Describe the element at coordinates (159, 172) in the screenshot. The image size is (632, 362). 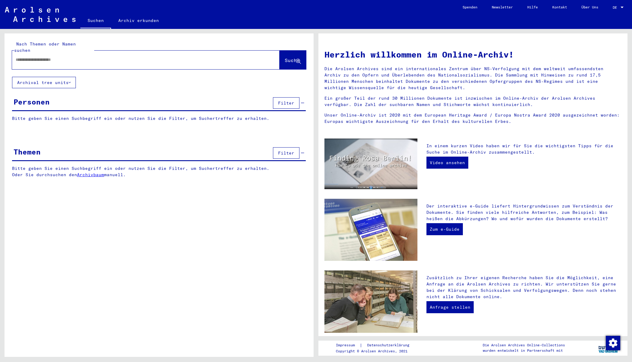
I see `p: Bitte geben Sie einen Suchbegriff ein oder nutzen Sie die Filter, um Suchertreffer zu erhalten. O...` at that location.